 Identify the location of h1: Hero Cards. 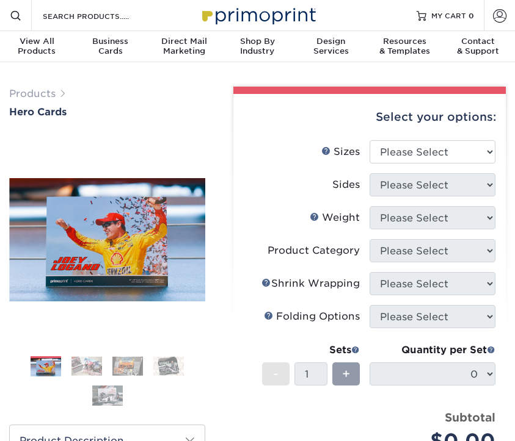
(107, 112).